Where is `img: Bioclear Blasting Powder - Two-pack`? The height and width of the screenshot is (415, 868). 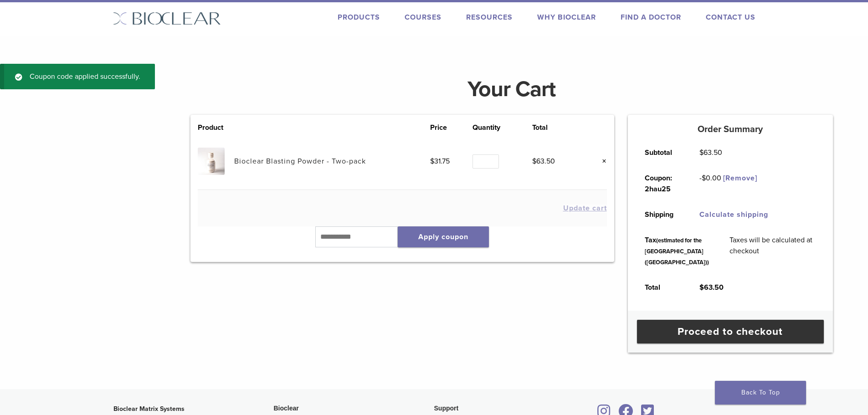
img: Bioclear Blasting Powder - Two-pack is located at coordinates (211, 161).